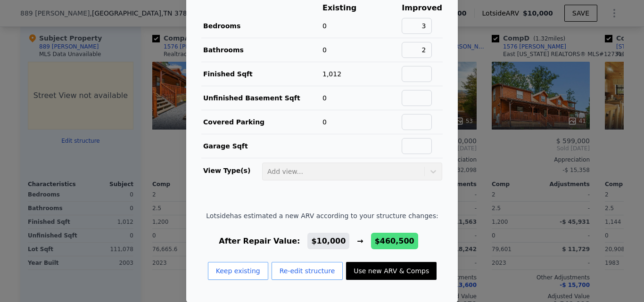 This screenshot has height=302, width=644. What do you see at coordinates (322, 241) in the screenshot?
I see `div: After Repair Value: →` at bounding box center [322, 241].